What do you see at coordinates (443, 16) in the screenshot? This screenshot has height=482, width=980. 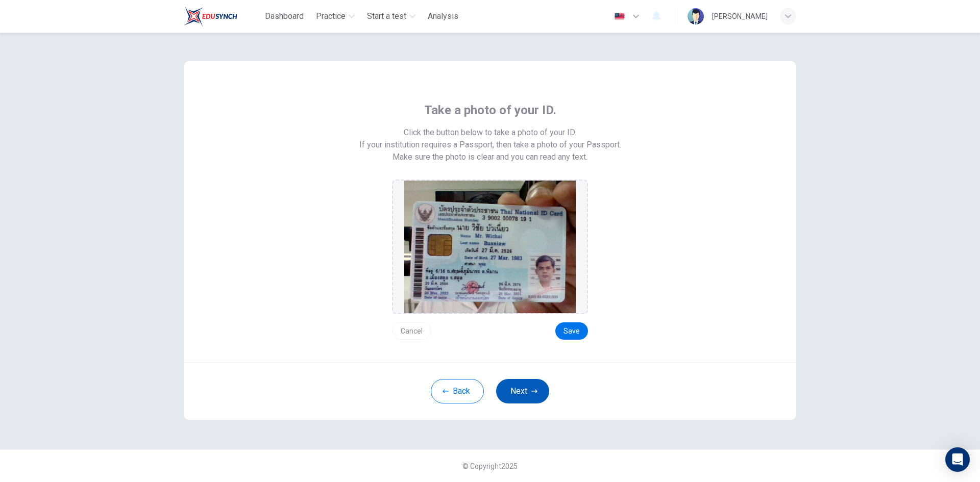 I see `a: Analysis` at bounding box center [443, 16].